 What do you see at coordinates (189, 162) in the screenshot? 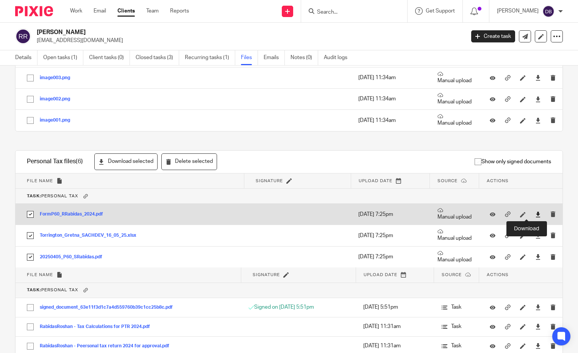
I see `button: Delete selected` at bounding box center [189, 162].